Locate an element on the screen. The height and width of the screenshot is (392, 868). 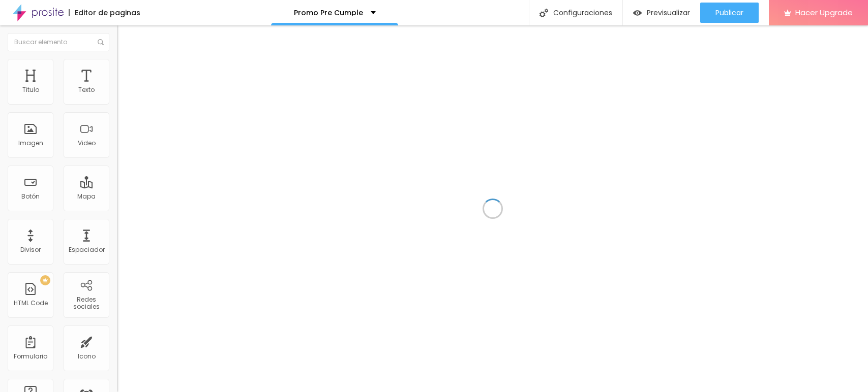
input: Buscar elemento is located at coordinates (59, 42).